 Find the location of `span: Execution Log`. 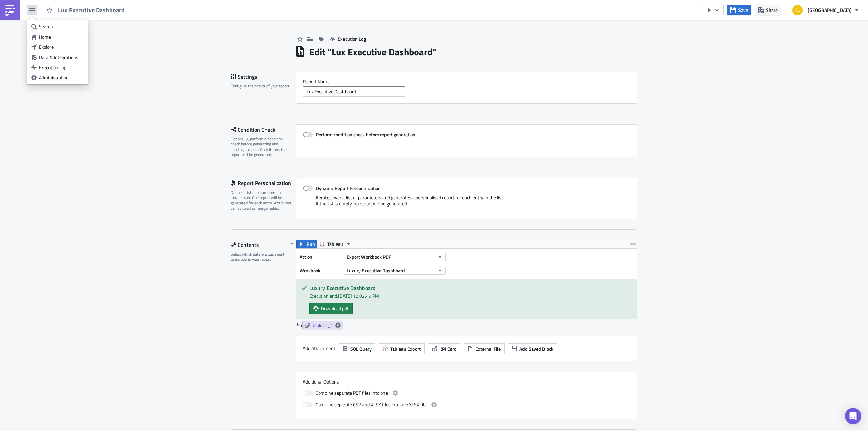

span: Execution Log is located at coordinates (352, 39).